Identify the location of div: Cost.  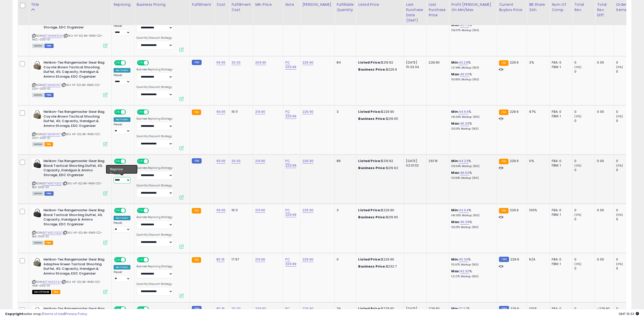
(222, 4).